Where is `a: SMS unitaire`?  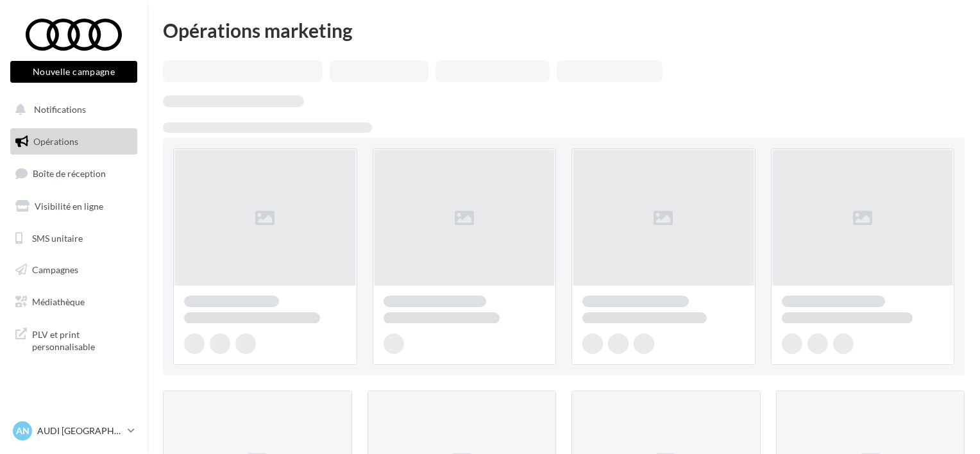
a: SMS unitaire is located at coordinates (74, 239).